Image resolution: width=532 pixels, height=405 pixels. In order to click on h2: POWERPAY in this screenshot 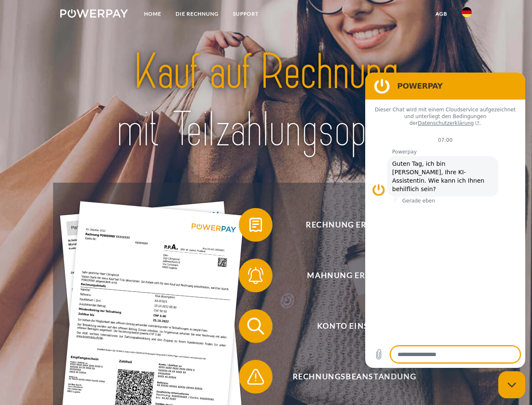, I will do `click(92, 14)`.